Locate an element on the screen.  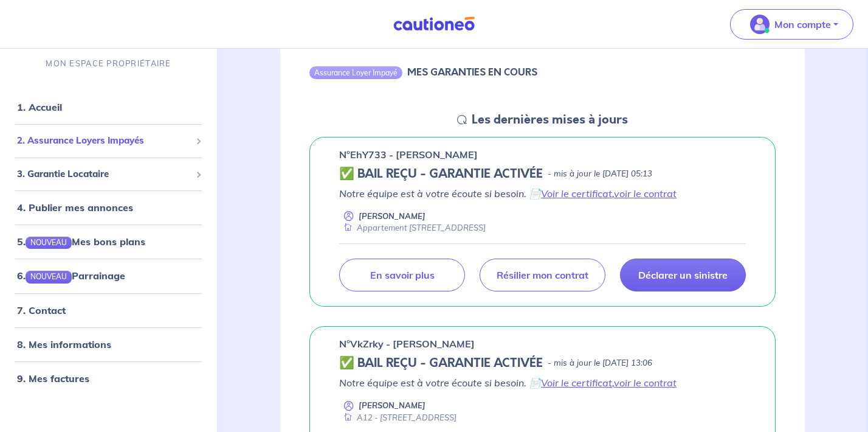
a: 8. Mes informations is located at coordinates (64, 344).